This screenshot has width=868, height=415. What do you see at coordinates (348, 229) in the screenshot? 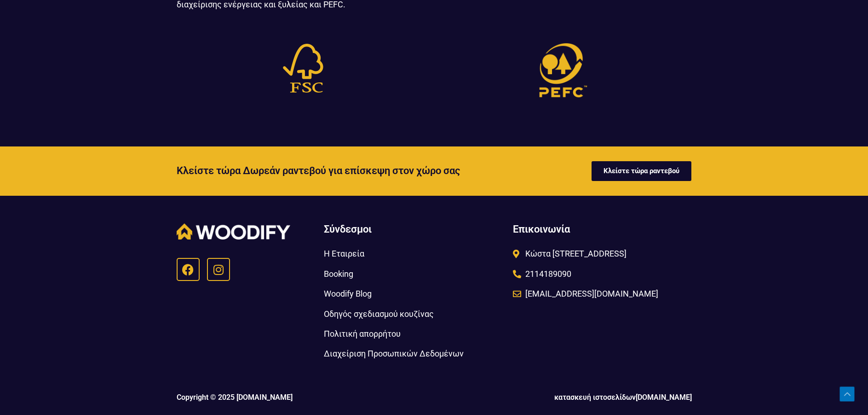
I see `span: Σύνδεσμοι` at bounding box center [348, 229].